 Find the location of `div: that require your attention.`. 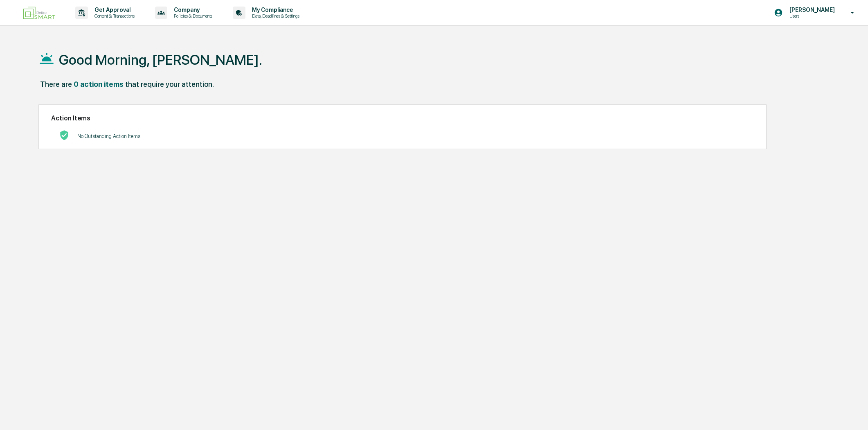

div: that require your attention. is located at coordinates (169, 84).